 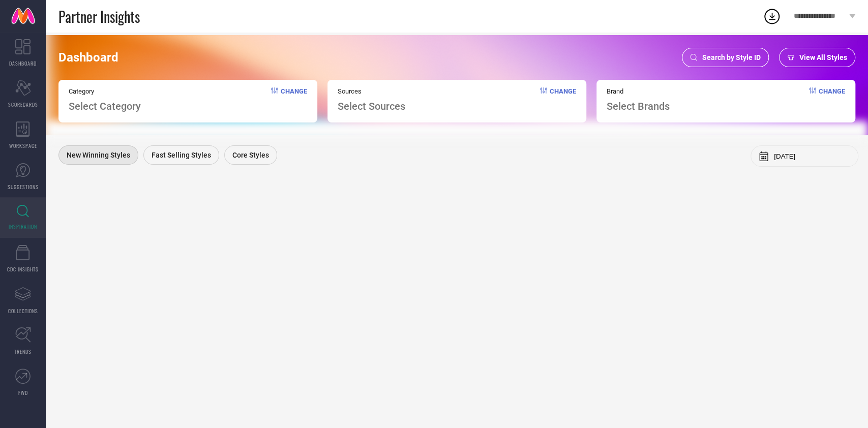 I want to click on span: TRENDS, so click(x=23, y=352).